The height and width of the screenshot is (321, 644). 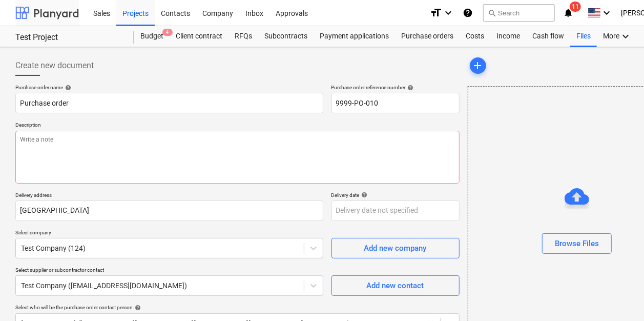 What do you see at coordinates (576, 6) in the screenshot?
I see `span: 11` at bounding box center [576, 6].